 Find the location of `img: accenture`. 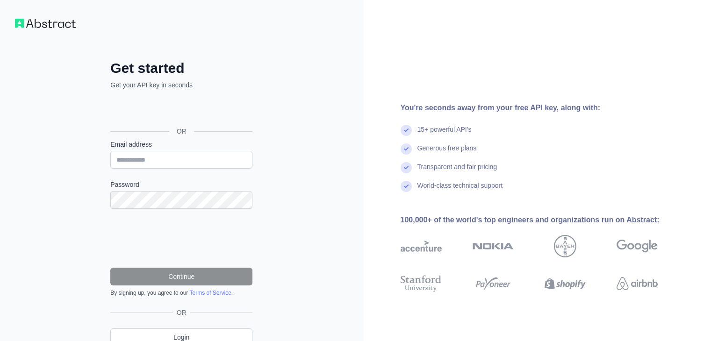

img: accenture is located at coordinates (421, 246).